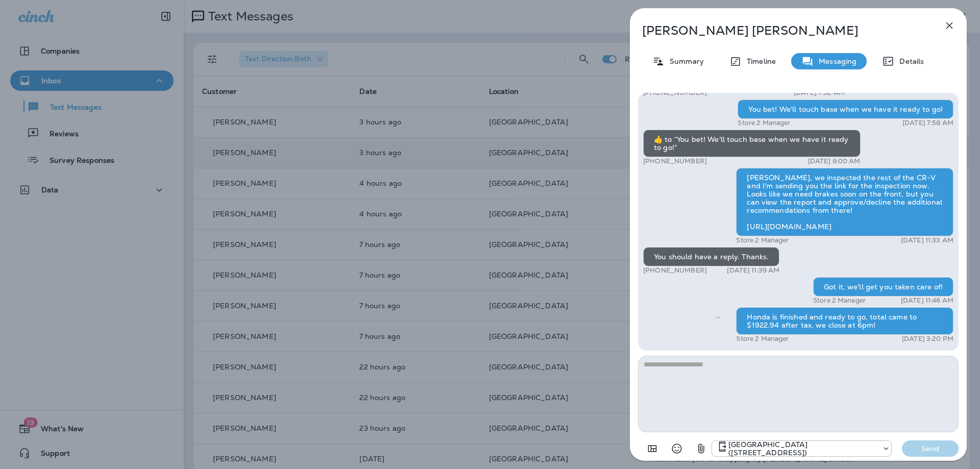 This screenshot has height=469, width=980. What do you see at coordinates (801, 449) in the screenshot?
I see `div: +1 (402) 571-1201` at bounding box center [801, 449].